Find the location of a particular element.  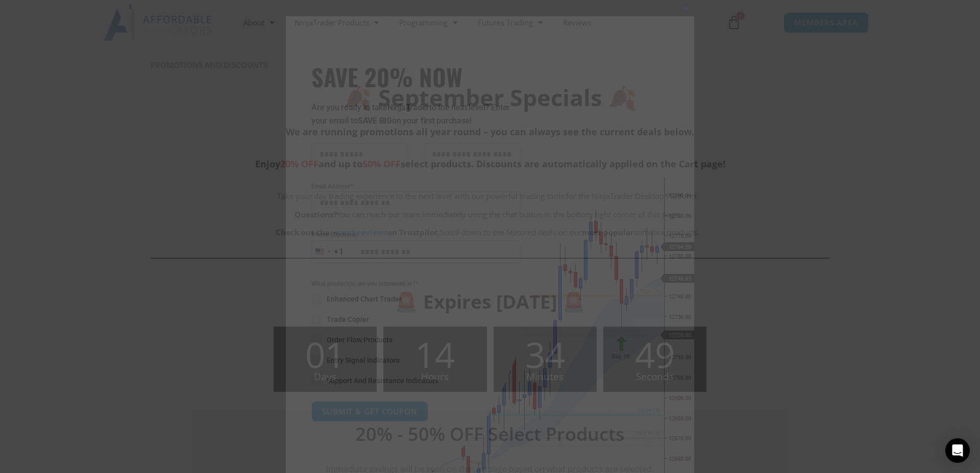

span: Order Flow Products is located at coordinates (359, 340).